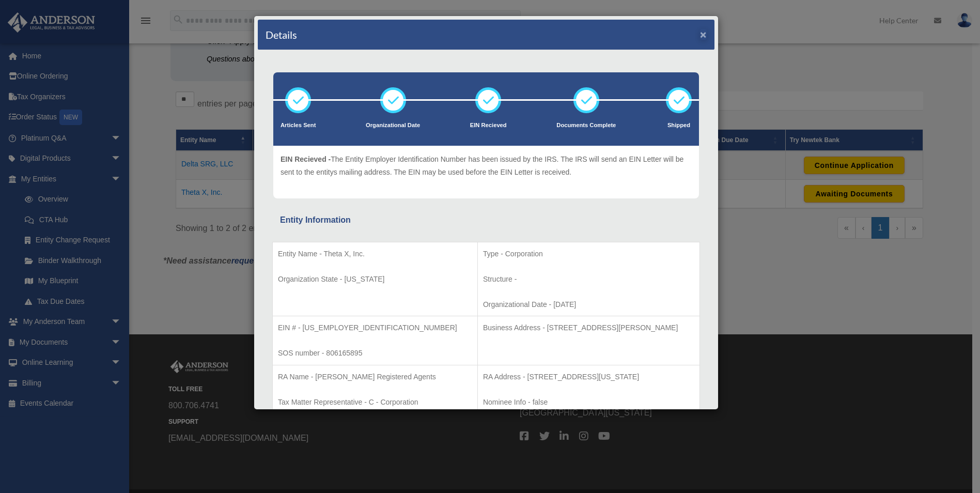 Image resolution: width=980 pixels, height=493 pixels. Describe the element at coordinates (586, 125) in the screenshot. I see `p: Documents Complete` at that location.